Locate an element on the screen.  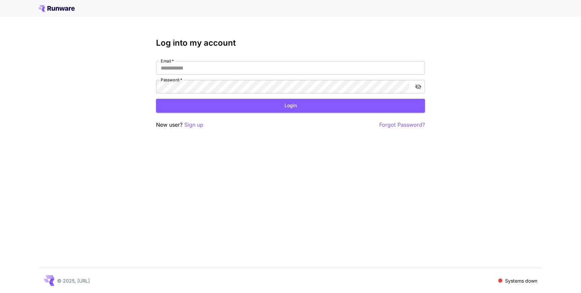
p: New user? is located at coordinates (180, 125).